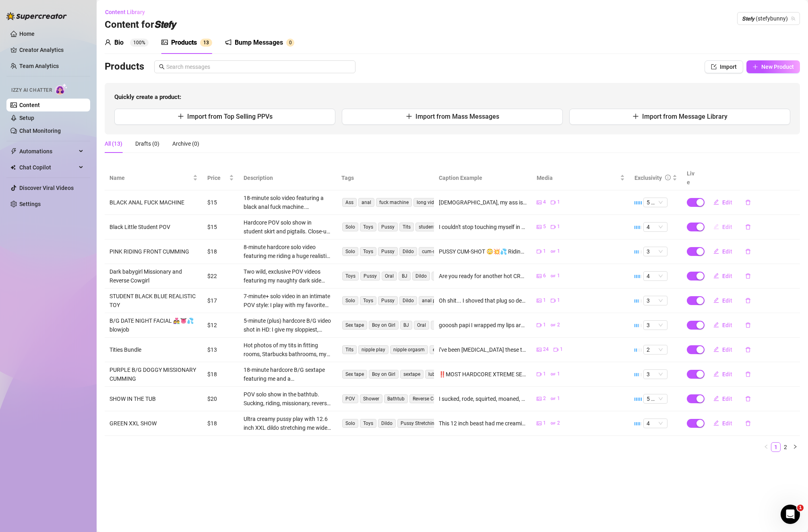 The width and height of the screenshot is (808, 532). What do you see at coordinates (776, 447) in the screenshot?
I see `li: 1` at bounding box center [776, 447].